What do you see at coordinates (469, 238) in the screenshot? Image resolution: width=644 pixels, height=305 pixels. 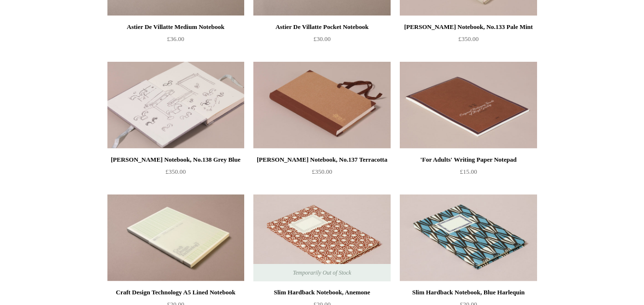 I see `a: Slim Hardback Notebook, Blue Harlequin Slim Hardback Notebook, Blue Harlequin` at bounding box center [469, 238].